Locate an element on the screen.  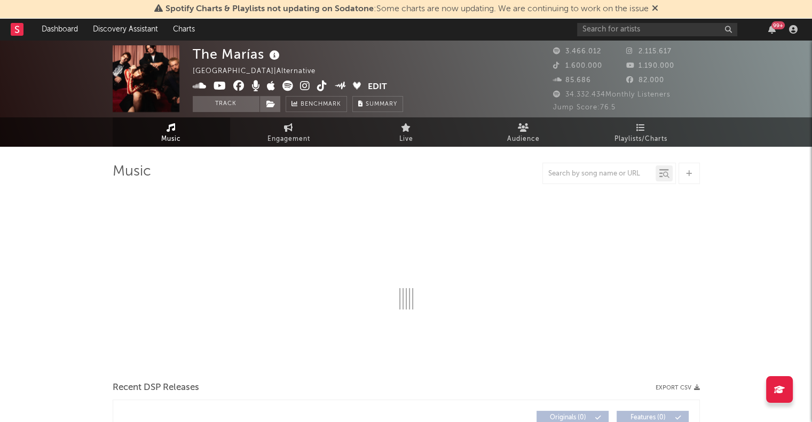
a: Audience is located at coordinates (524, 132).